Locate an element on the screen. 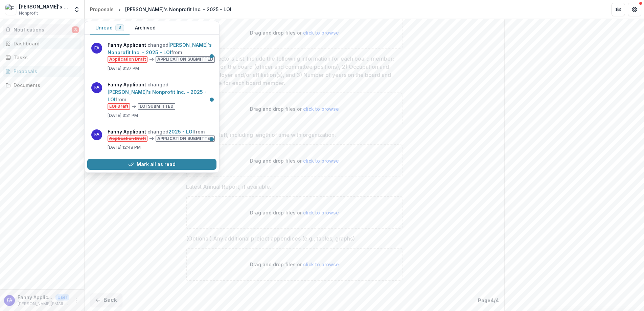  div: Documents is located at coordinates (44, 85).